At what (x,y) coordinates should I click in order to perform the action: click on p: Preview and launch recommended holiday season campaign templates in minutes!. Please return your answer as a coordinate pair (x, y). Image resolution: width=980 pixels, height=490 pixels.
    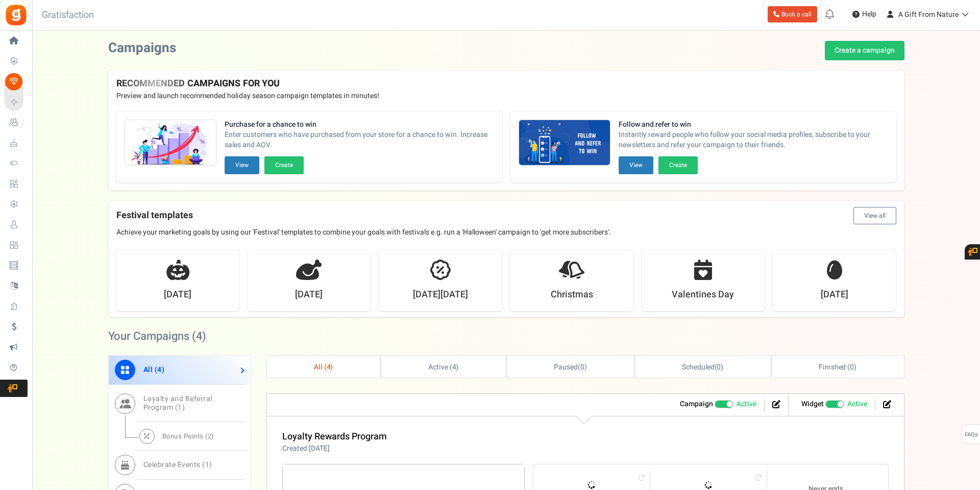
    Looking at the image, I should click on (506, 96).